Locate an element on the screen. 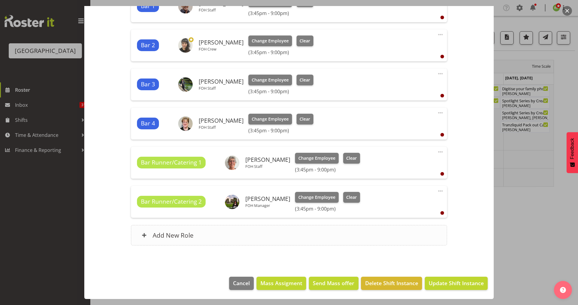 This screenshot has width=578, height=305. span: Send Mass offer is located at coordinates (333, 283).